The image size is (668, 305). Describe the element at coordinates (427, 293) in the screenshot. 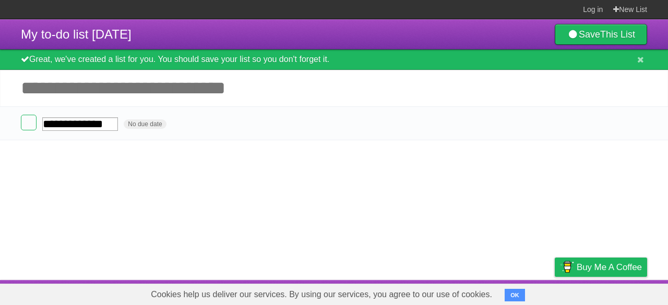

I see `a: About` at that location.